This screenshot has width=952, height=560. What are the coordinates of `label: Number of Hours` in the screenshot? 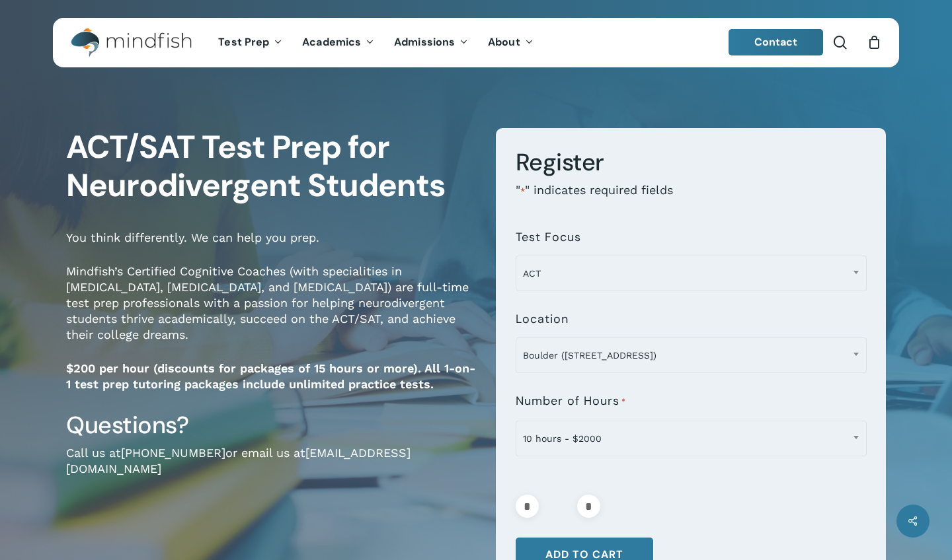 It's located at (570, 402).